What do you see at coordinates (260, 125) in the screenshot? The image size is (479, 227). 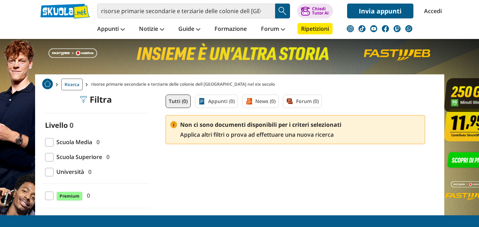 I see `span: Non ci sono documenti disponibili per i criteri selezionati` at bounding box center [260, 125].